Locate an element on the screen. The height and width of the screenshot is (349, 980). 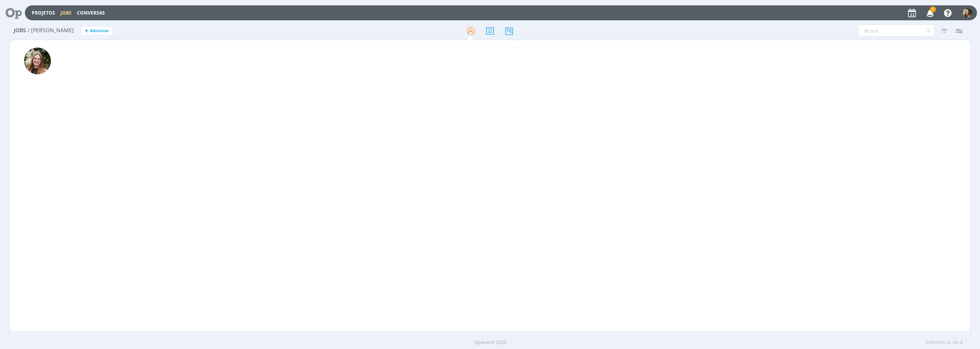
span: de is located at coordinates (955, 343).